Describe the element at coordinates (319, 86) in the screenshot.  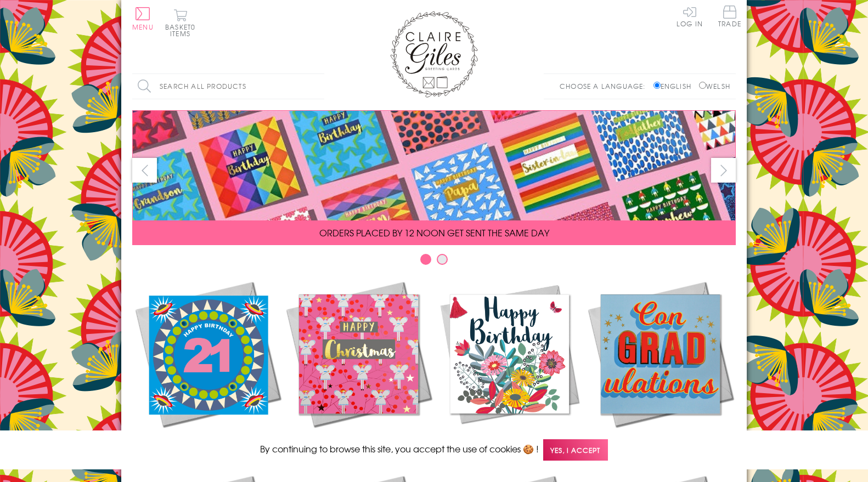
I see `input: Search` at that location.